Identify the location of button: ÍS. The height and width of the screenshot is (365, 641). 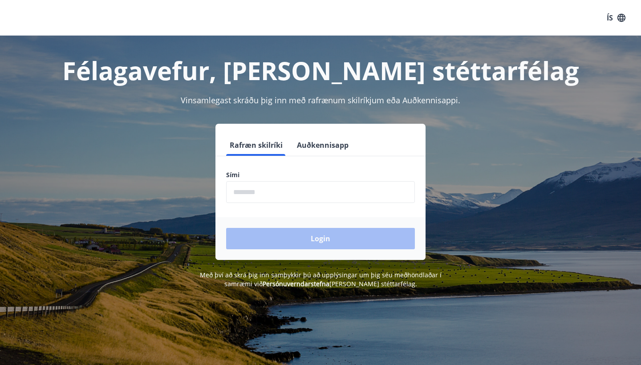
(616, 18).